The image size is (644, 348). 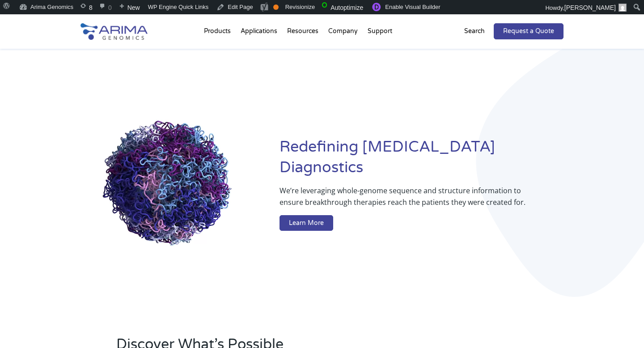 I want to click on a: Request a Quote, so click(x=529, y=31).